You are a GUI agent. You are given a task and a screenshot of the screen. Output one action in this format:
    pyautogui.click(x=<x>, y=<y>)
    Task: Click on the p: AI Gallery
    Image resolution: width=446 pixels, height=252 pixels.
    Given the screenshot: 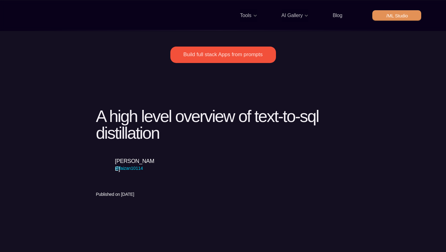 What is the action you would take?
    pyautogui.click(x=292, y=15)
    